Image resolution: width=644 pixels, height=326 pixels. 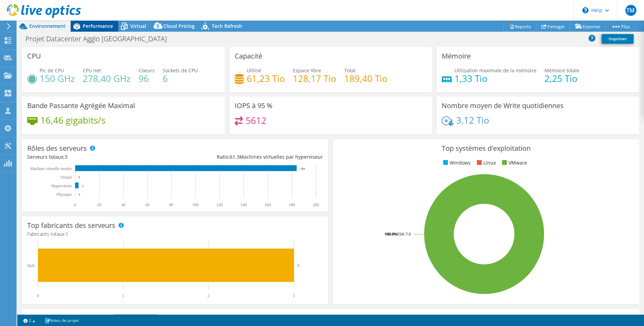 I want to click on a: Partager, so click(x=553, y=26).